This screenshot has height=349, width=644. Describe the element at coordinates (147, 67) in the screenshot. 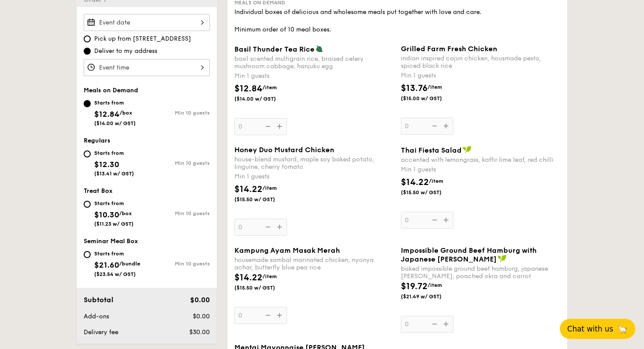

I see `input: Event time` at that location.